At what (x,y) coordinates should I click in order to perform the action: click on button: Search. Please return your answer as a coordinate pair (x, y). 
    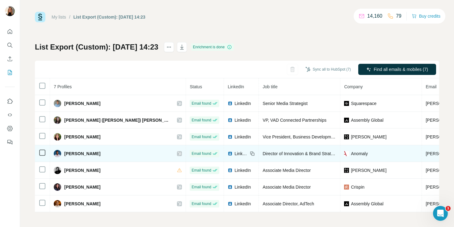
    Looking at the image, I should click on (10, 45).